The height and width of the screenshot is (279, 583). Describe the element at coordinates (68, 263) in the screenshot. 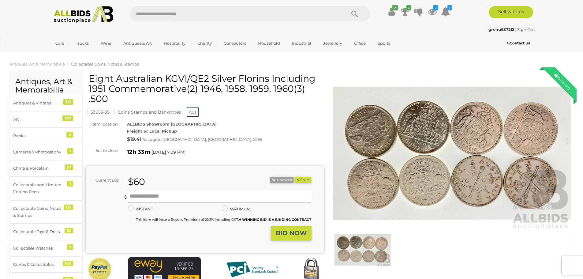

I see `div: 163` at that location.